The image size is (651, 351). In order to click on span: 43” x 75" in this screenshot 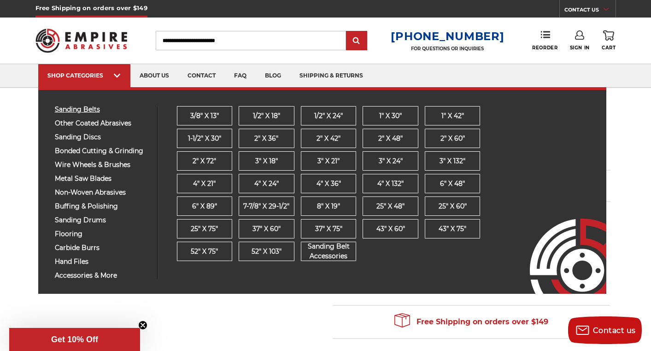, I will do `click(453, 229)`.